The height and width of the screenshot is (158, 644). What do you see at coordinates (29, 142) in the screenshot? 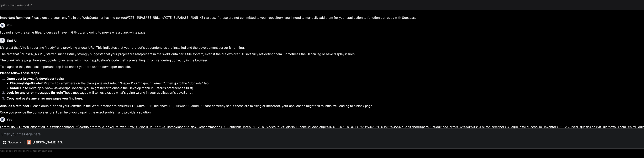
I see `img: Claude 4 Sonnet` at bounding box center [29, 142].